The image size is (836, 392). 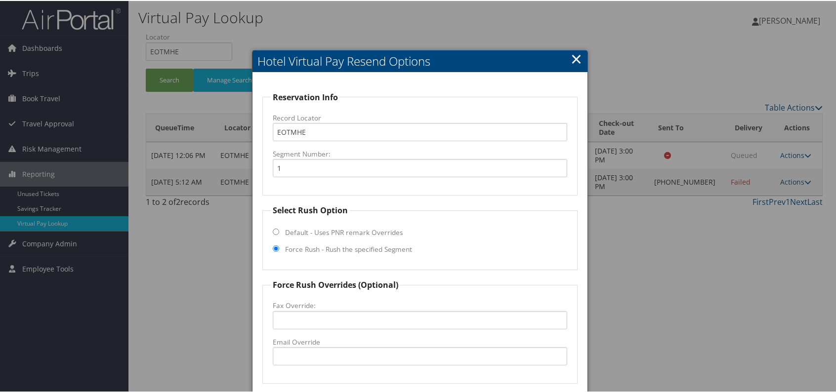 What do you see at coordinates (335, 284) in the screenshot?
I see `legend: Force Rush Overrides (Optional)` at bounding box center [335, 284].